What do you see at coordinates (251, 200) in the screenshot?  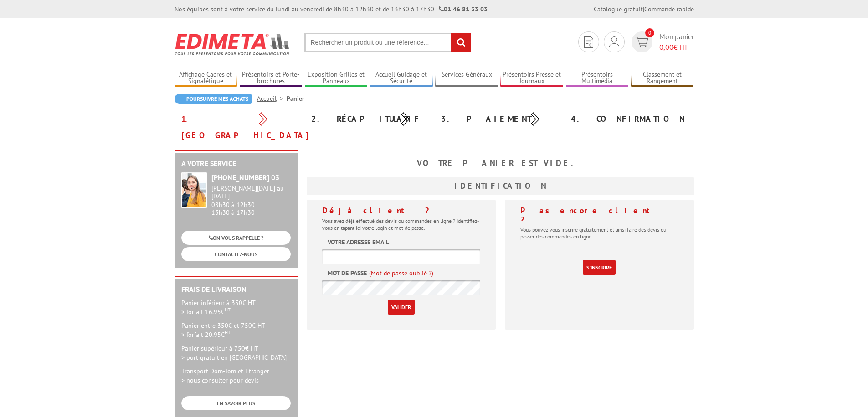 I see `div: 08h30 à 12h30 13h30 à 17h30` at bounding box center [251, 200].